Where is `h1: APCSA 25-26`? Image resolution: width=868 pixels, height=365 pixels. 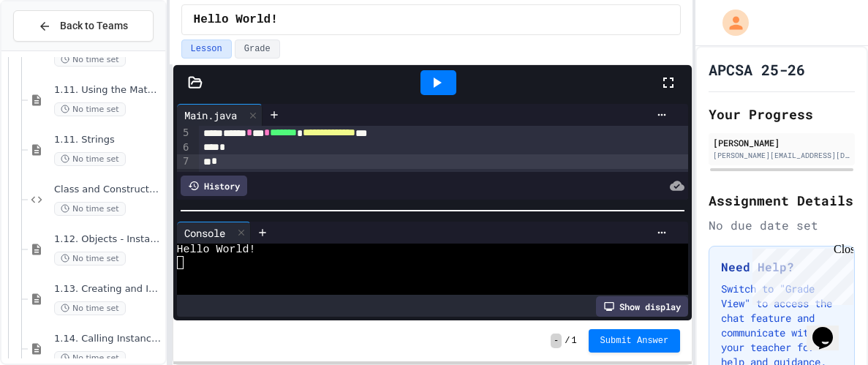
h1: APCSA 25-26 is located at coordinates (756, 70).